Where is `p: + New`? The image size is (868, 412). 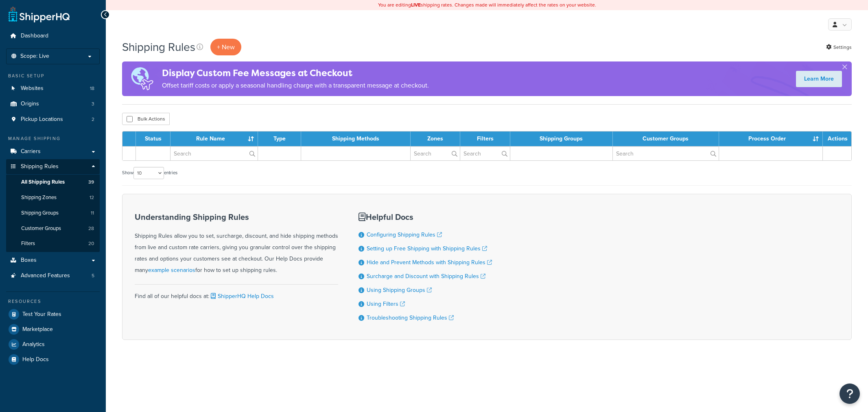
p: + New is located at coordinates (226, 47).